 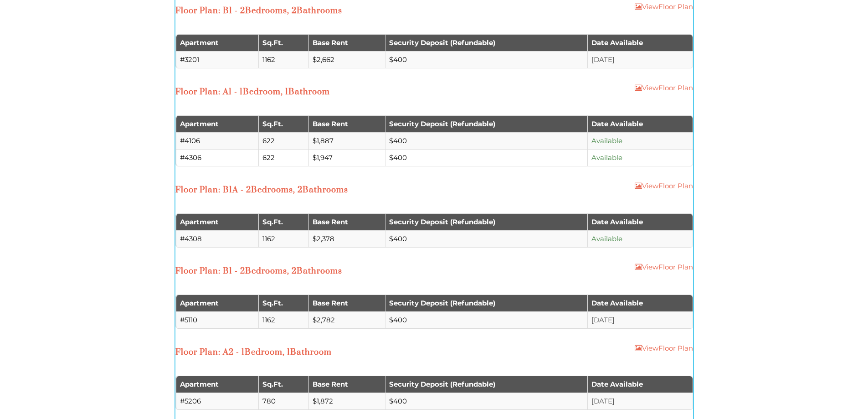 What do you see at coordinates (347, 140) in the screenshot?
I see `td: $1,887` at bounding box center [347, 140].